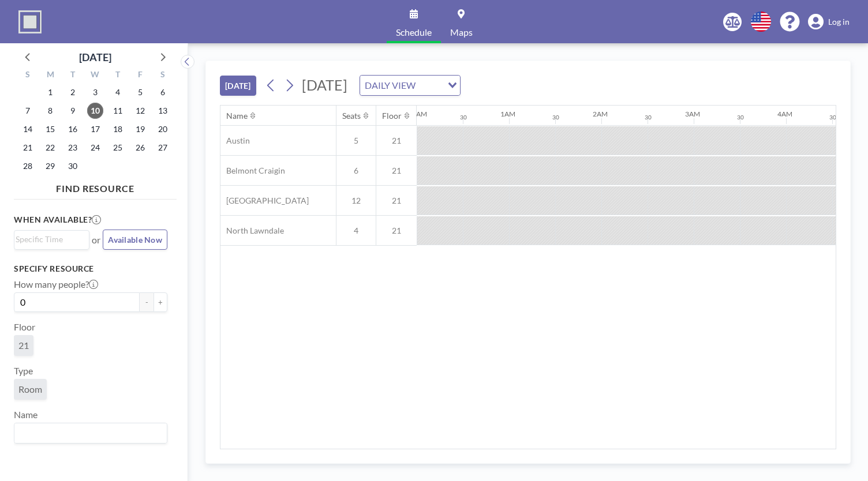 The height and width of the screenshot is (481, 868). I want to click on span: Austin, so click(235, 141).